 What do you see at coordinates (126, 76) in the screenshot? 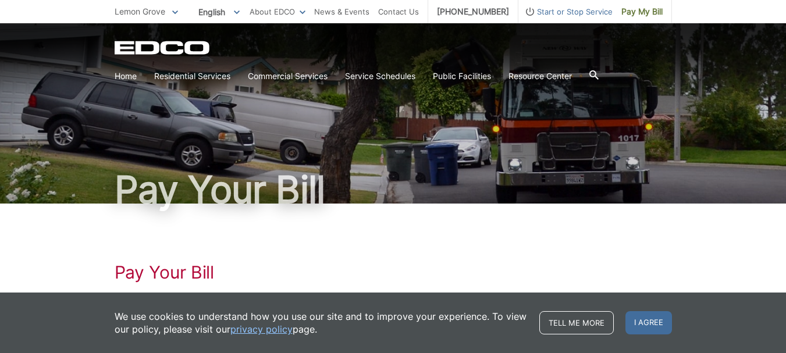
I see `a: Home` at bounding box center [126, 76].